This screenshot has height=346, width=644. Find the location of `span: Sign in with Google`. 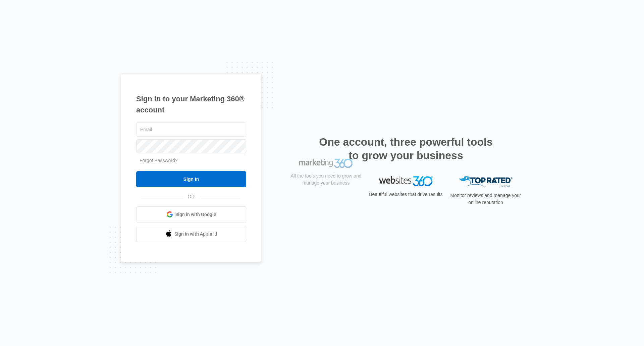

span: Sign in with Google is located at coordinates (196, 214).